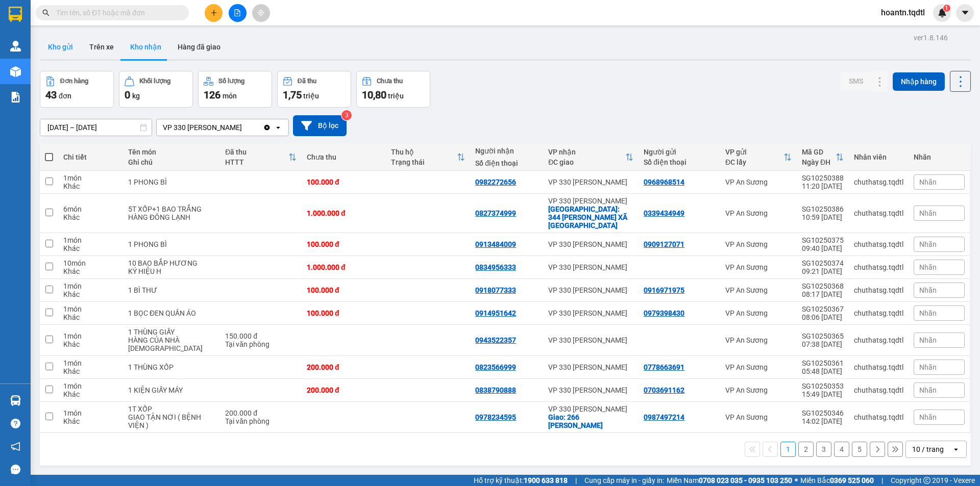 This screenshot has width=980, height=486. What do you see at coordinates (77, 89) in the screenshot?
I see `button: Đơn hàng43đơn` at bounding box center [77, 89].